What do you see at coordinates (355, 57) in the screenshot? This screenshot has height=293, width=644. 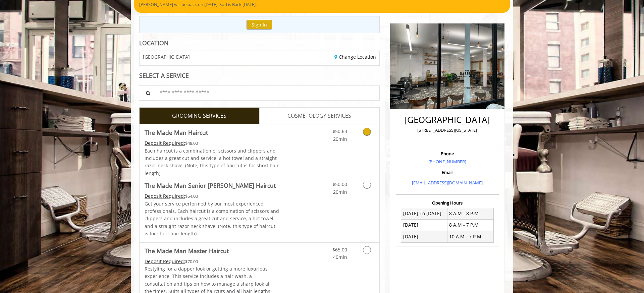 I see `a: Change Location` at bounding box center [355, 57].